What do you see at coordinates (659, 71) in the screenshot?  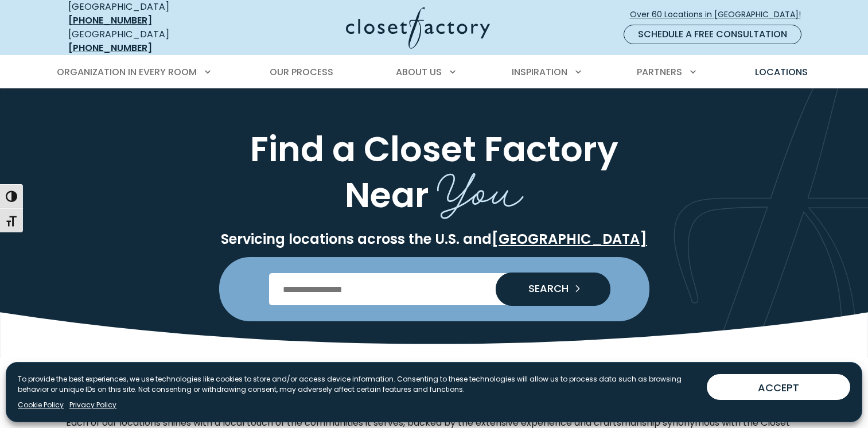 I see `span: Partners` at bounding box center [659, 71].